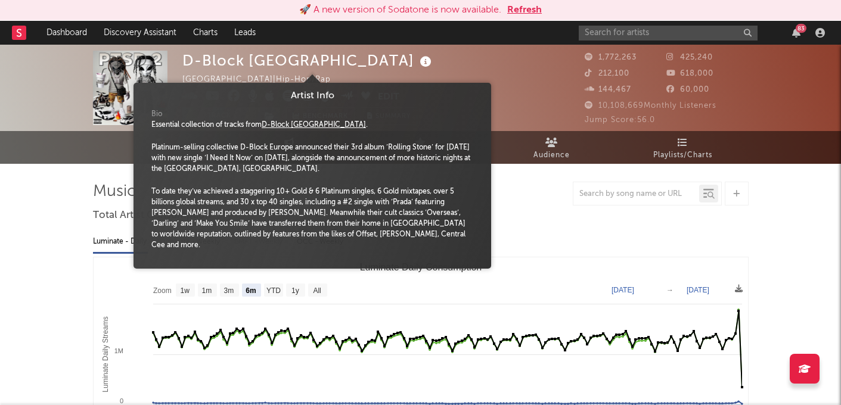 Image resolution: width=841 pixels, height=405 pixels. Describe the element at coordinates (157, 114) in the screenshot. I see `span: Bio` at that location.